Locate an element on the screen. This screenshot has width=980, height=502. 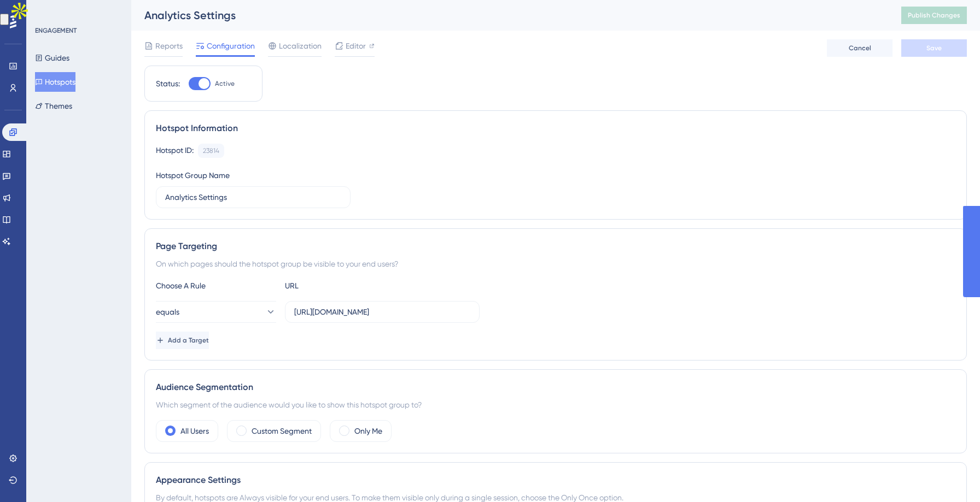
button: Guides is located at coordinates (52, 58).